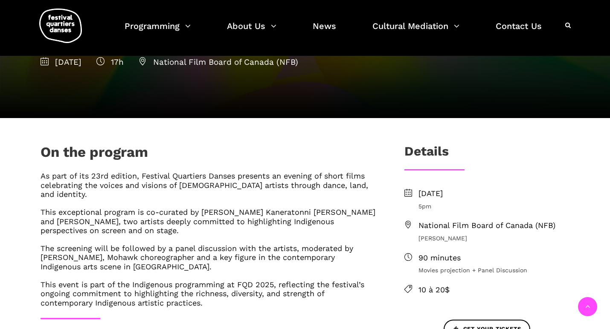  What do you see at coordinates (494, 270) in the screenshot?
I see `span: Movies projection + Panel Discussion` at bounding box center [494, 270].